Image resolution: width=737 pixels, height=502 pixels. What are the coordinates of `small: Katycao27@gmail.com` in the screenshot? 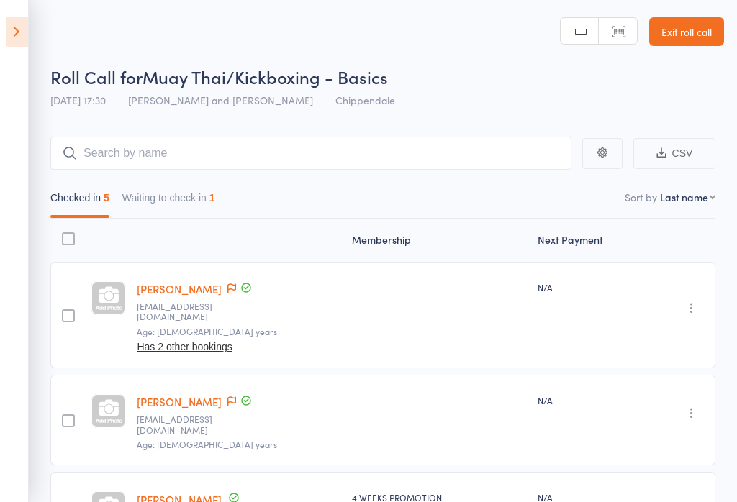 It's located at (183, 312).